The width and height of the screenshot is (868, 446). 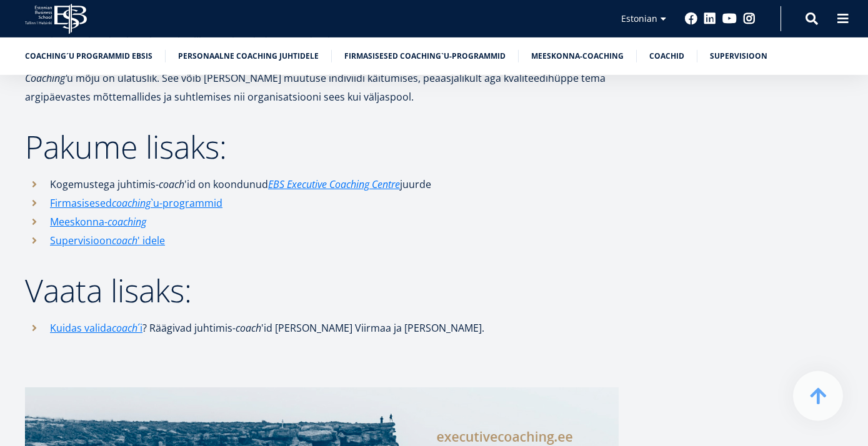 What do you see at coordinates (335, 184) in the screenshot?
I see `p: Kogemustega juhtimis- 'id on koondunud juurde` at bounding box center [335, 184].